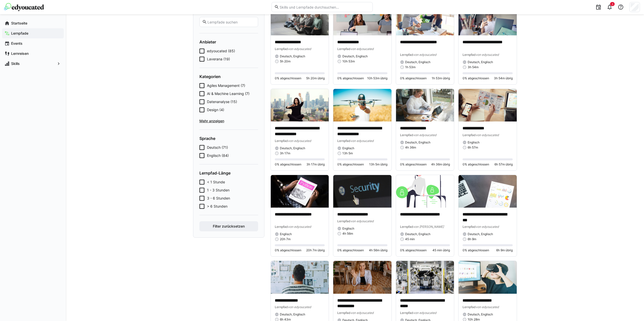 Image resolution: width=644 pixels, height=321 pixels. I want to click on span: 4h 56m übrig, so click(378, 251).